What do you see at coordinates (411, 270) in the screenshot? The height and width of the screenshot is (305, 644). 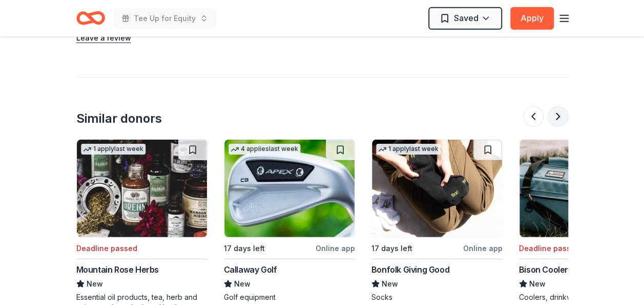 I see `div: Bonfolk Giving Good` at bounding box center [411, 270].